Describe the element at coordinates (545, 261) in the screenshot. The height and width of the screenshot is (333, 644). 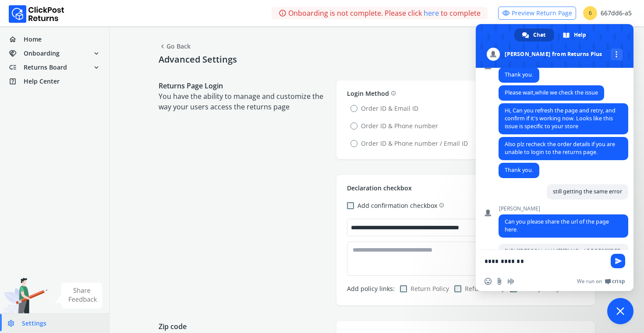
I see `textarea: Compose your message...` at that location.